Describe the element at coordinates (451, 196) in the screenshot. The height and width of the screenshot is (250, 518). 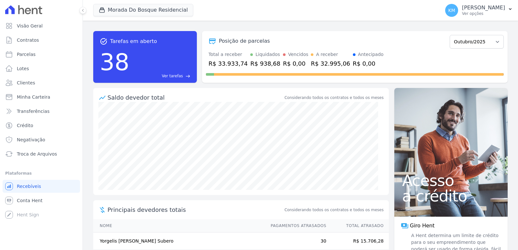
I see `span: a crédito` at that location.